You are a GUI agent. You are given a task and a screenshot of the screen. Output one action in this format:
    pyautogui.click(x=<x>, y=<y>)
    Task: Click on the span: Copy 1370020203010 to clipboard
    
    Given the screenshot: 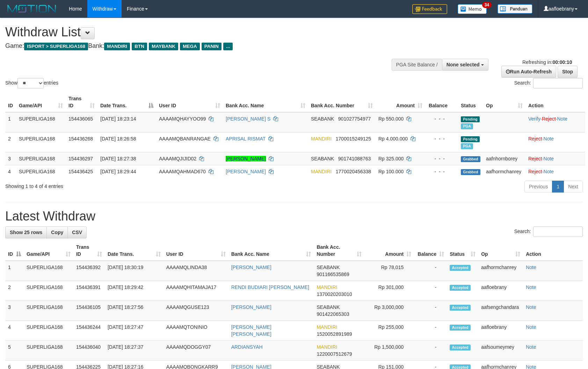 What is the action you would take?
    pyautogui.click(x=334, y=294)
    